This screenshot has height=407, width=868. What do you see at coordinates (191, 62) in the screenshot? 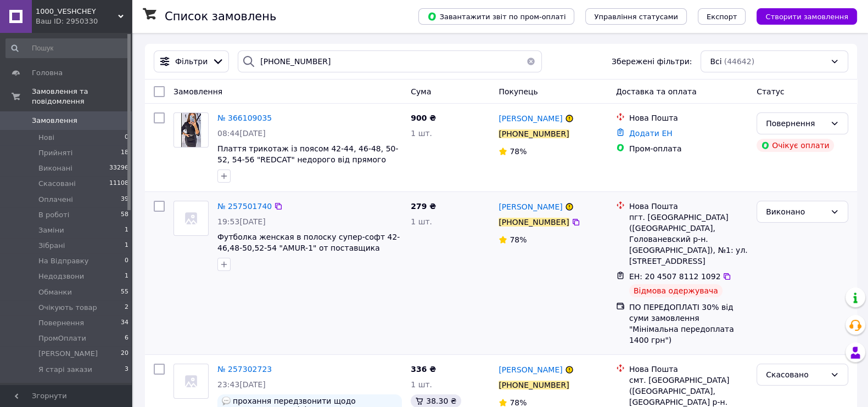
I see `span: Фільтри` at bounding box center [191, 62].